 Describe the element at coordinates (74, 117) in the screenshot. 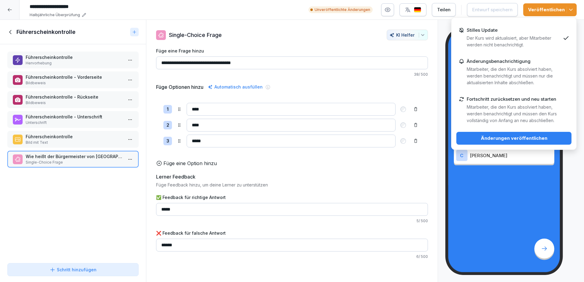

I see `p: Führerscheinkontrolle - Unterschrift` at that location.